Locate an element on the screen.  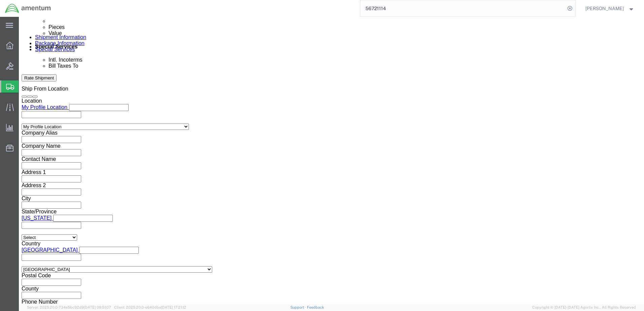
a: Feedback is located at coordinates (315, 307).